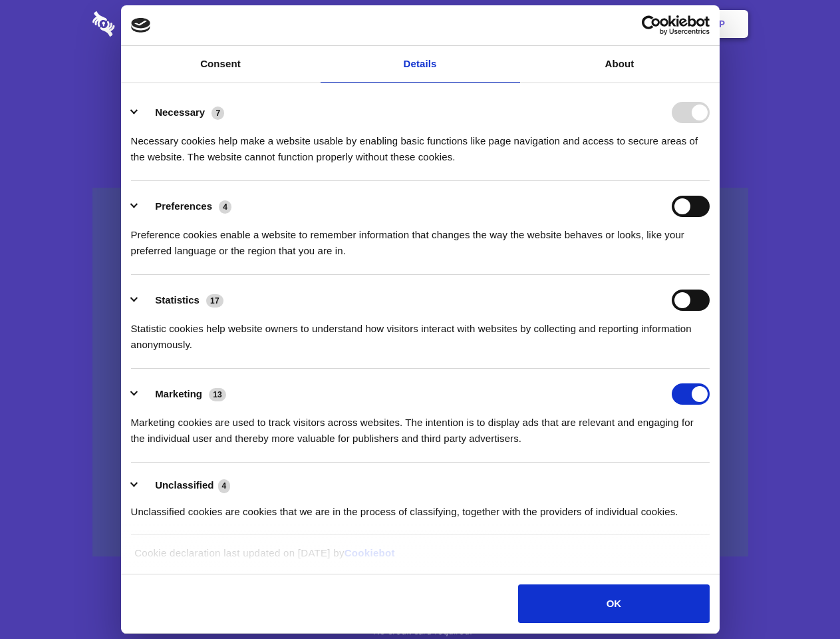 The height and width of the screenshot is (639, 840). Describe the element at coordinates (613, 604) in the screenshot. I see `button: OK` at that location.